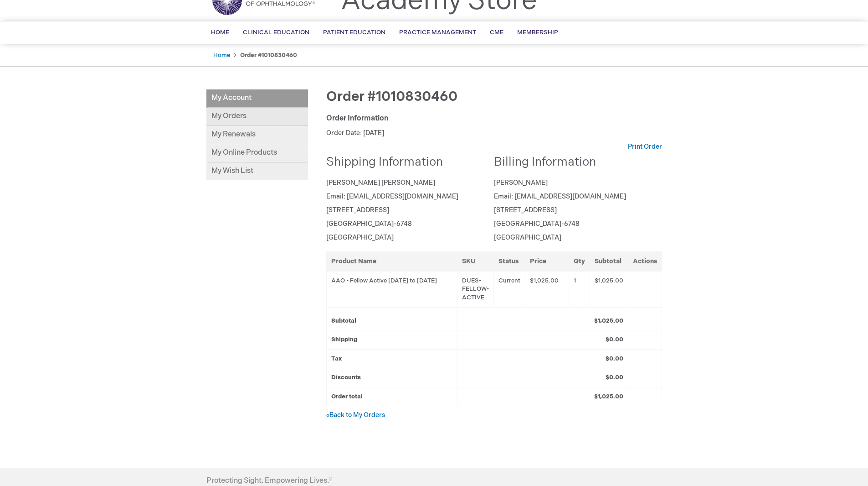  What do you see at coordinates (645, 147) in the screenshot?
I see `a: Print Order` at bounding box center [645, 147].